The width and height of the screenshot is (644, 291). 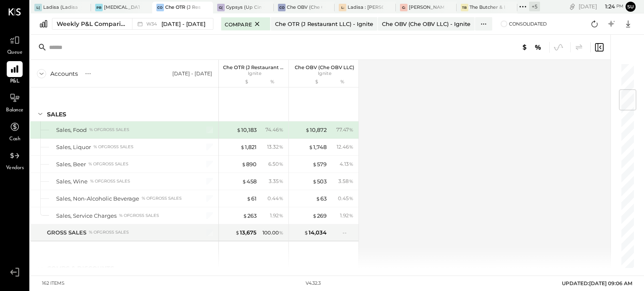 I want to click on div: 263, so click(x=250, y=216).